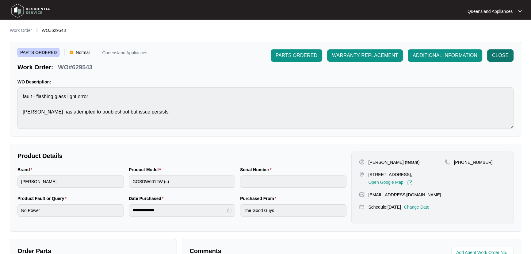 Image resolution: width=531 pixels, height=254 pixels. What do you see at coordinates (83, 52) in the screenshot?
I see `span: Normal` at bounding box center [83, 52].